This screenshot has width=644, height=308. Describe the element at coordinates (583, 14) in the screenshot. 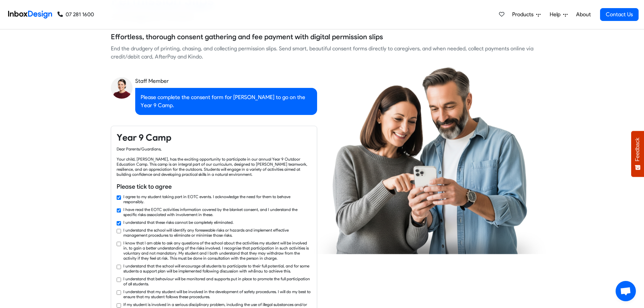

I see `a: About` at that location.